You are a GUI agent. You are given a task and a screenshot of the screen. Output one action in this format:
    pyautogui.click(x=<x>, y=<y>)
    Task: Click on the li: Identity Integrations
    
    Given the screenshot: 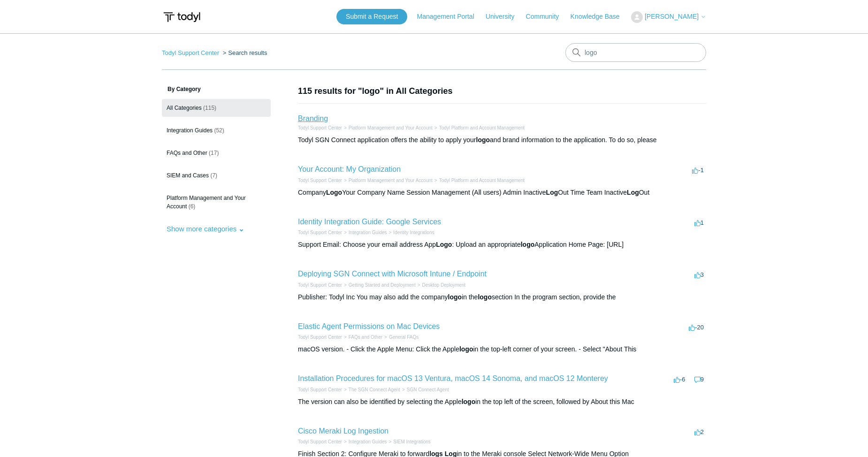 What is the action you would take?
    pyautogui.click(x=411, y=232)
    